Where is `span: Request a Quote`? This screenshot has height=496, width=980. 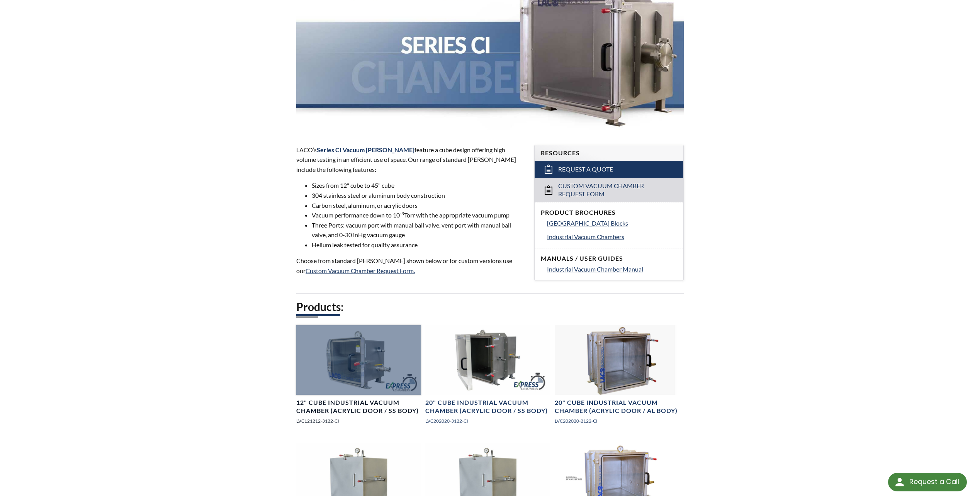 span: Request a Quote is located at coordinates (585, 169).